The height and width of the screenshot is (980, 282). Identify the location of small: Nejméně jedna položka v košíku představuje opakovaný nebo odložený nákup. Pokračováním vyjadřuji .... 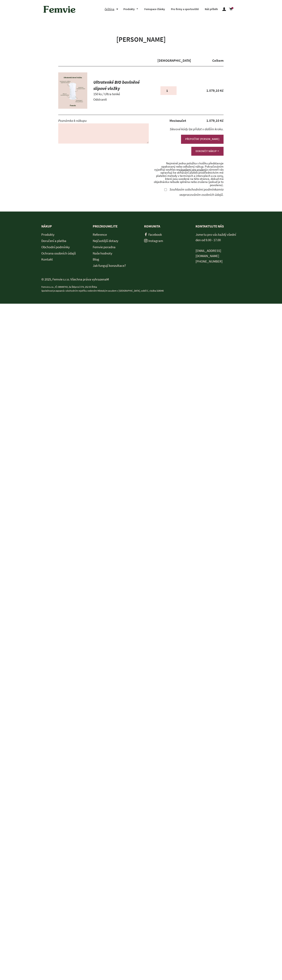
(188, 174).